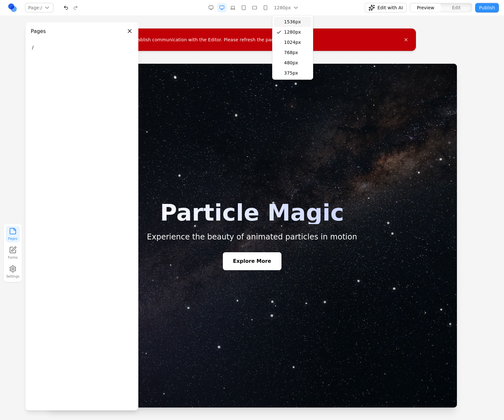  I want to click on button: Mobile Landscape, so click(254, 8).